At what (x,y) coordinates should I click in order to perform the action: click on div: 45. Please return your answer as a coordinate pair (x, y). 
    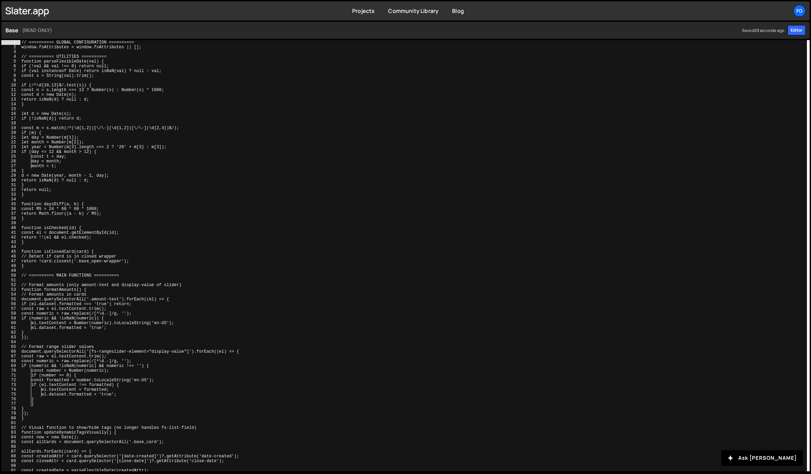
    Looking at the image, I should click on (11, 252).